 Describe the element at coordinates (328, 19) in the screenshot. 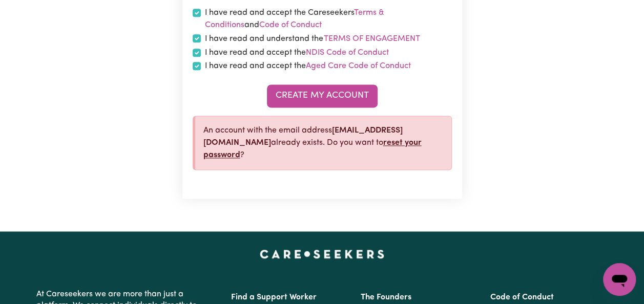

I see `label: I have read and accept the Careseekers and` at that location.